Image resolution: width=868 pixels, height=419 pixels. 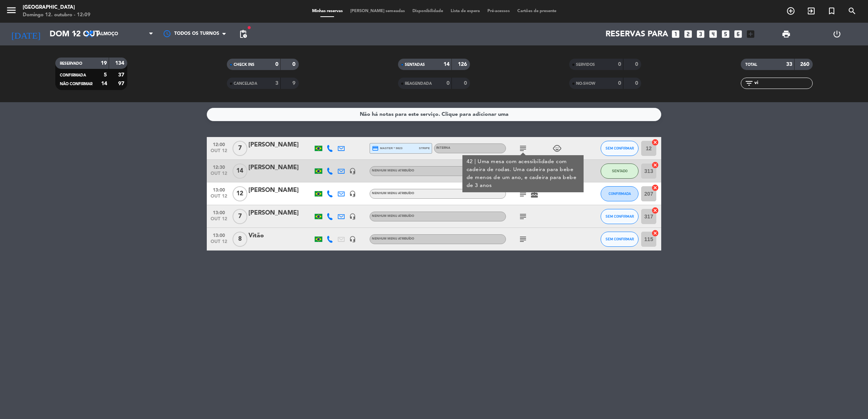 What do you see at coordinates (240, 239) in the screenshot?
I see `span: 8` at bounding box center [240, 239].